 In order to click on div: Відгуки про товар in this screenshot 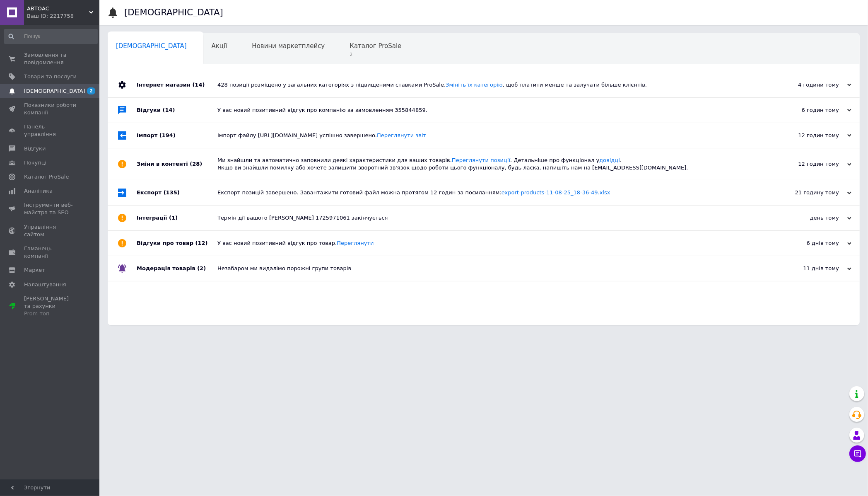, I will do `click(177, 243)`.